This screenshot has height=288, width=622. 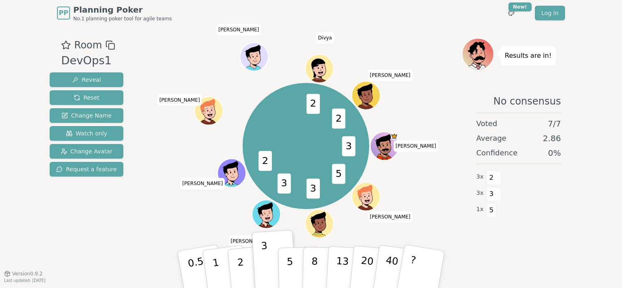 I want to click on div: DevOps1, so click(x=88, y=61).